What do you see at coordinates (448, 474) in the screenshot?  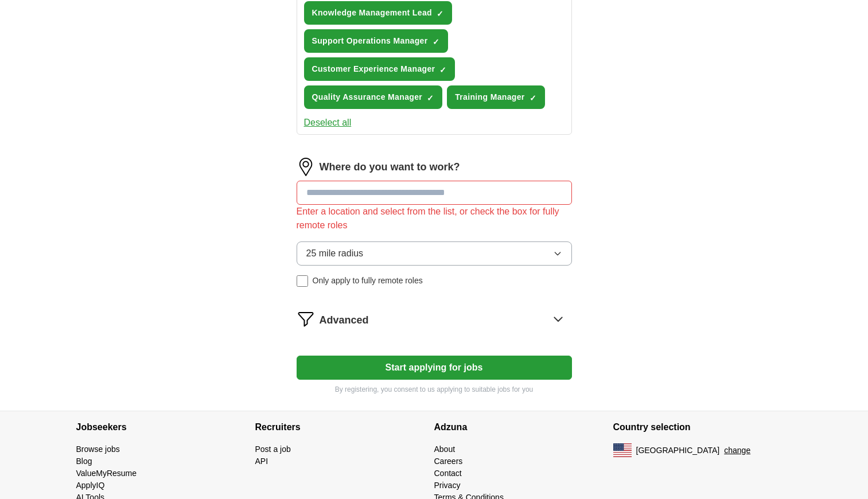 I see `a: Contact` at bounding box center [448, 474].